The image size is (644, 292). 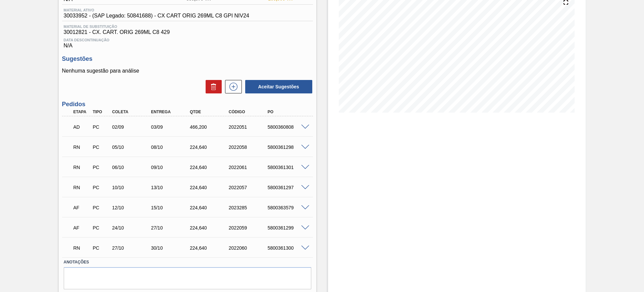 What do you see at coordinates (212, 87) in the screenshot?
I see `div: Excluir Sugestões` at bounding box center [212, 87].